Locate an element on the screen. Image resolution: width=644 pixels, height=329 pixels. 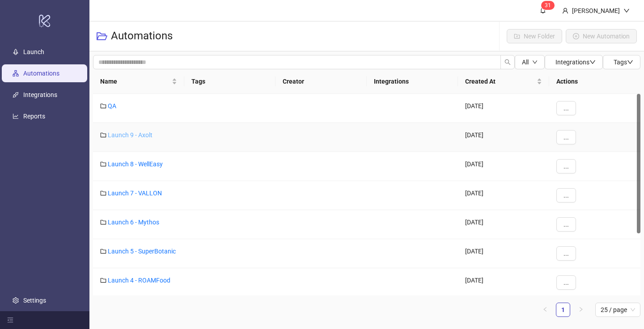
div: Page Size is located at coordinates (618, 310).